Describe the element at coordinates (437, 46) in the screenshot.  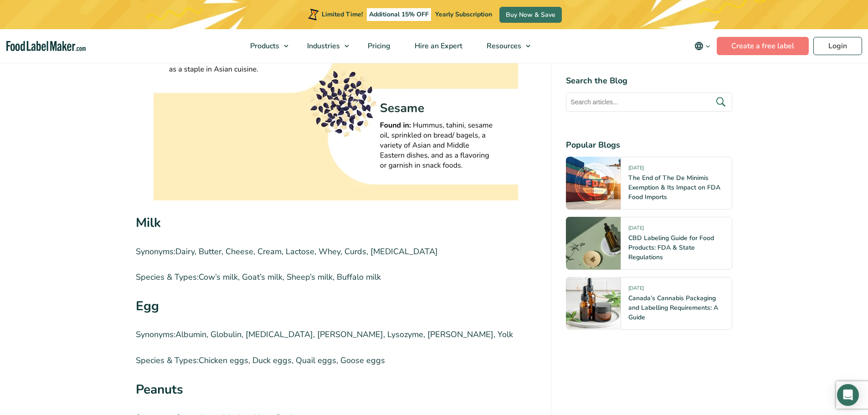
I see `span: Hire an Expert` at that location.